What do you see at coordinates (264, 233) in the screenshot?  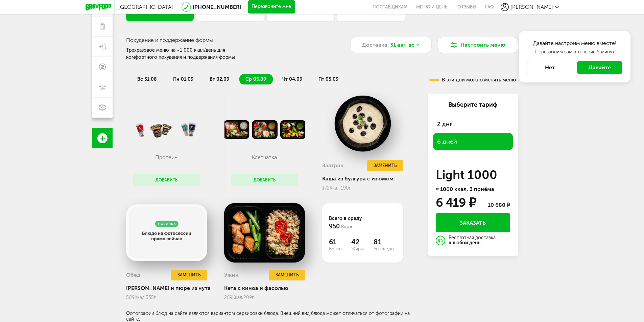 I see `img: big_ty6wXJC5F3lYg0rb.png` at bounding box center [264, 233].